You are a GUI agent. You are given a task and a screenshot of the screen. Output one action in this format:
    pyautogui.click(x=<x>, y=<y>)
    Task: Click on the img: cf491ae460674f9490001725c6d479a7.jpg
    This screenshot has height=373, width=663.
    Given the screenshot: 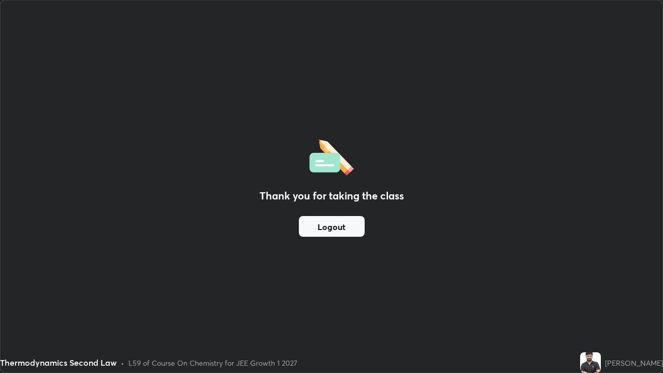 What is the action you would take?
    pyautogui.click(x=590, y=362)
    